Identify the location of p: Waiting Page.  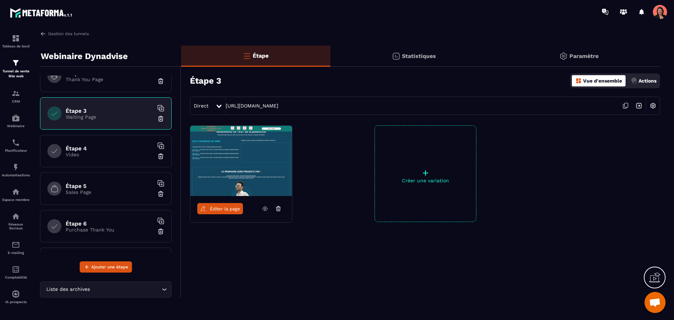
(110, 117).